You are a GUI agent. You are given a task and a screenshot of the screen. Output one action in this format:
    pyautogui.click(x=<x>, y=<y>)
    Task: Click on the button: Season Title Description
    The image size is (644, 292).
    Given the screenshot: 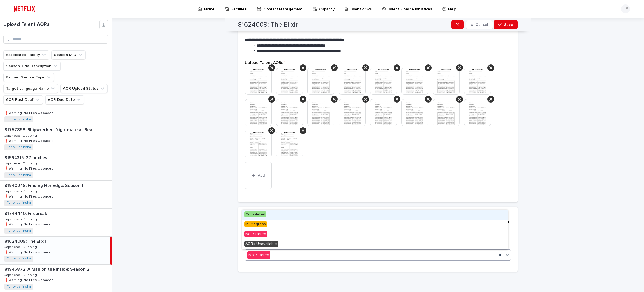 What is the action you would take?
    pyautogui.click(x=32, y=66)
    